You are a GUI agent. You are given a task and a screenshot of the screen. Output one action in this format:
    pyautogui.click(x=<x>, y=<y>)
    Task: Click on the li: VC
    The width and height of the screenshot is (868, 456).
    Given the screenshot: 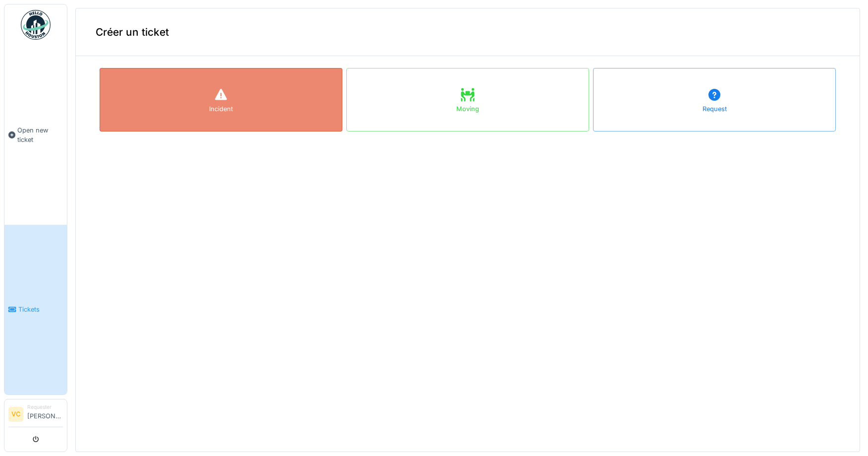 What is the action you would take?
    pyautogui.click(x=16, y=414)
    